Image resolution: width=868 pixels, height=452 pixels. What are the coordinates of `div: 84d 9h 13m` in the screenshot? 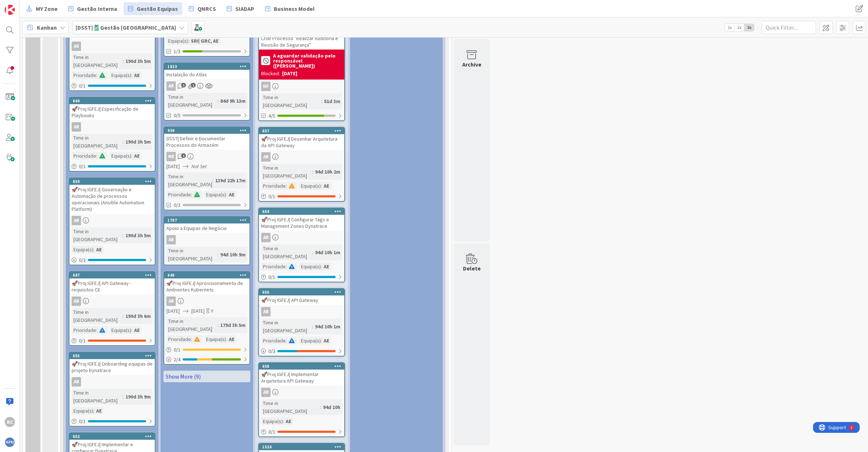 It's located at (233, 101).